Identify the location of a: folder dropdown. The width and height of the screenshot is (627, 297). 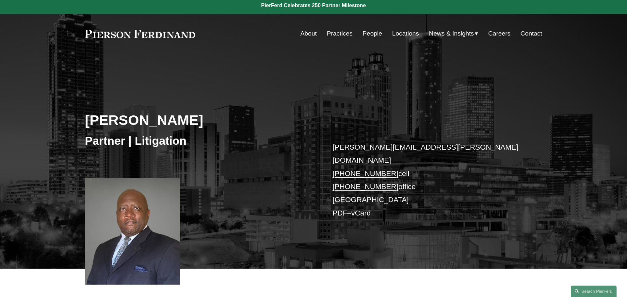
(453, 34).